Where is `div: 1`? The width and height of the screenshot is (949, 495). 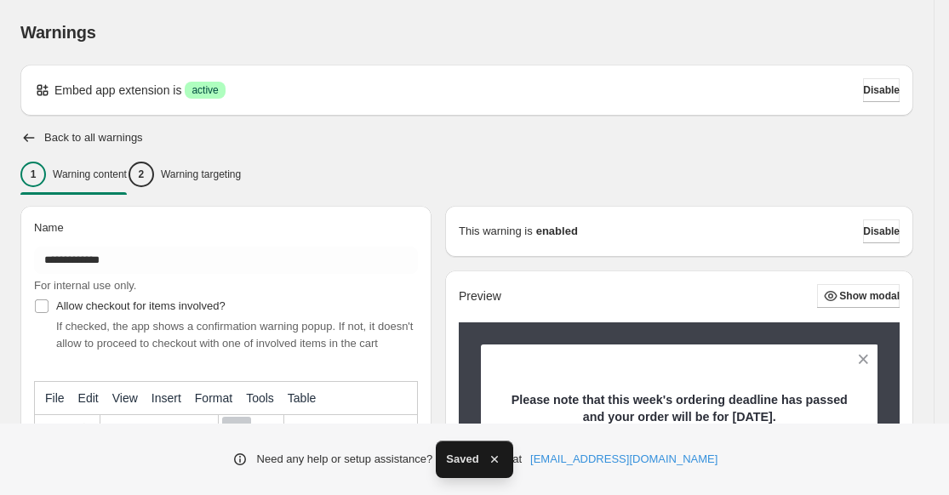
div: 1 is located at coordinates (33, 174).